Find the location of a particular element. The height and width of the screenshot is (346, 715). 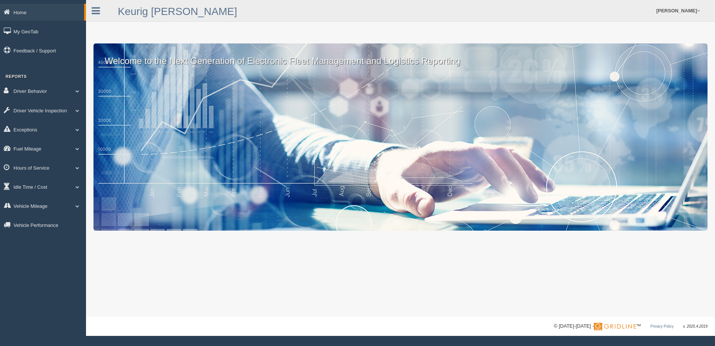

span: v. 2025.4.2019 is located at coordinates (695, 326).